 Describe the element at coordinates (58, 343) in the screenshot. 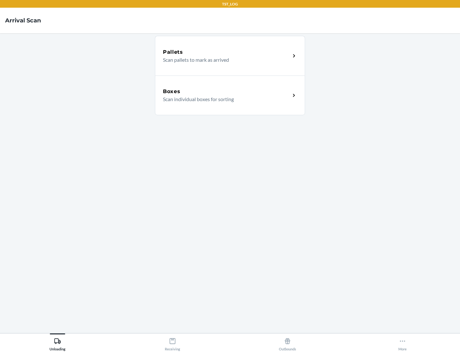

I see `div: Unloading` at that location.